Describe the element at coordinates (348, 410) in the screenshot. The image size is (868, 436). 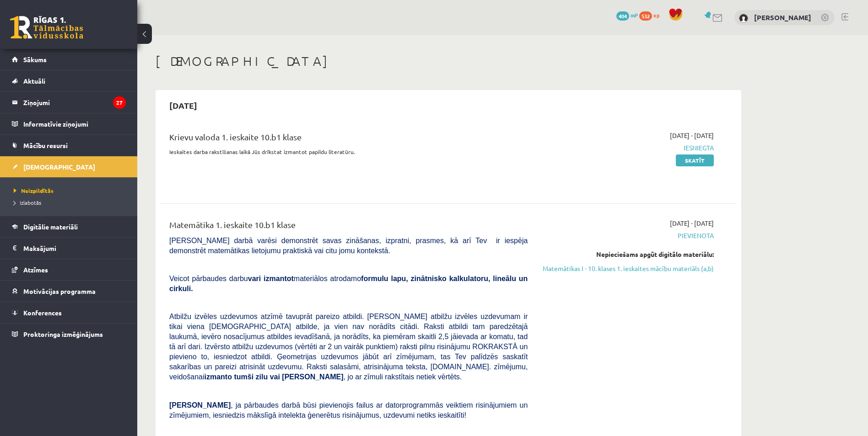
I see `span: , ja pārbaudes darbā būsi pievienojis failus ar datorprogrammās veiktiem risinājumiem un zīmējumi...` at that location.